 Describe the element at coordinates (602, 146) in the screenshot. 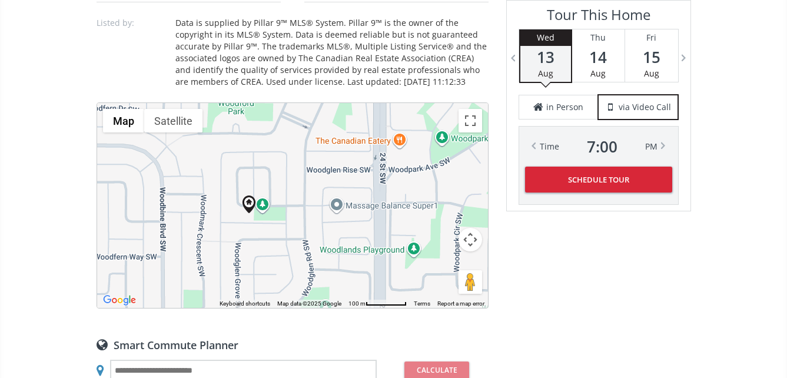

I see `span: 7 : 00` at that location.